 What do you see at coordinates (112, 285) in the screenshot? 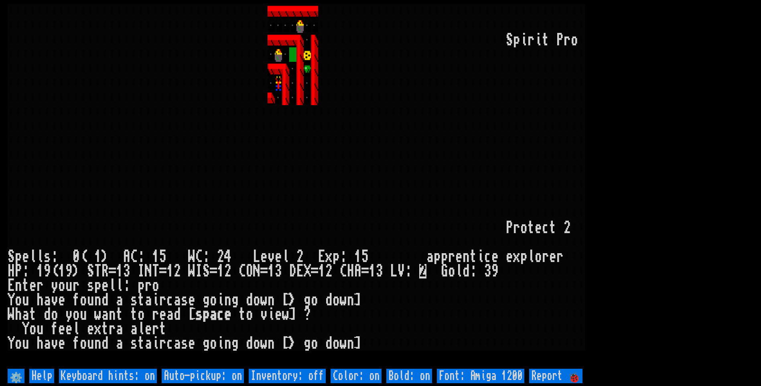
I see `div: l` at bounding box center [112, 285].